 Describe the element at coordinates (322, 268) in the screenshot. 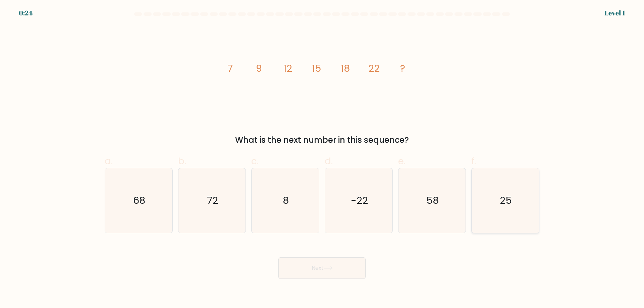

I see `button: Next` at that location.